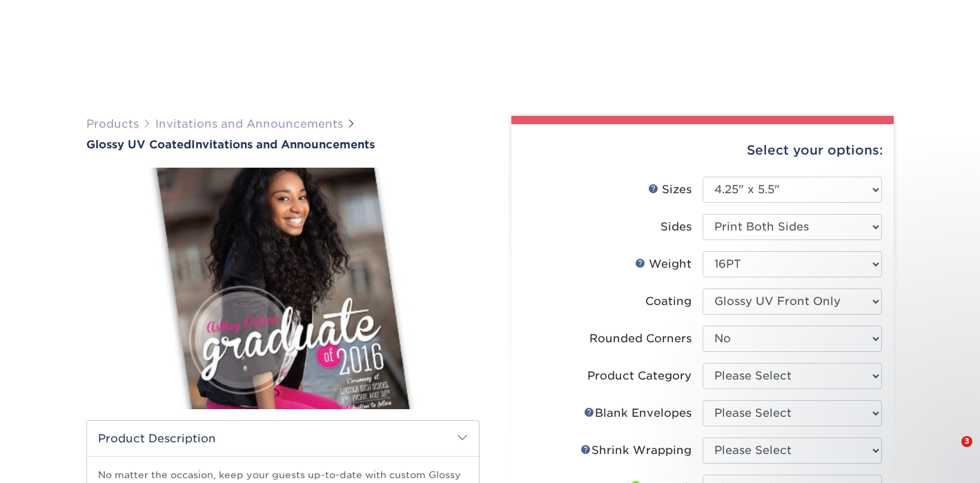 The width and height of the screenshot is (980, 483). Describe the element at coordinates (967, 442) in the screenshot. I see `span: 3` at that location.